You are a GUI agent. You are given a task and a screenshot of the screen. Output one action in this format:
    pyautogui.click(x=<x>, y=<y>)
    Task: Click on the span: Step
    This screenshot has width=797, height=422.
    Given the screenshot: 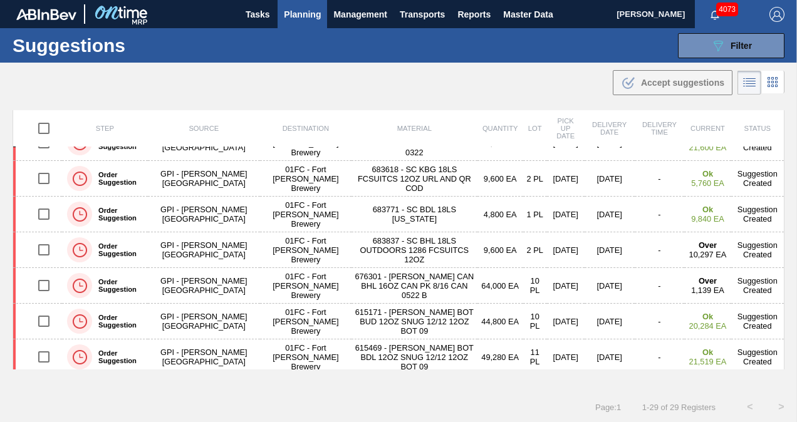 What is the action you would take?
    pyautogui.click(x=105, y=128)
    